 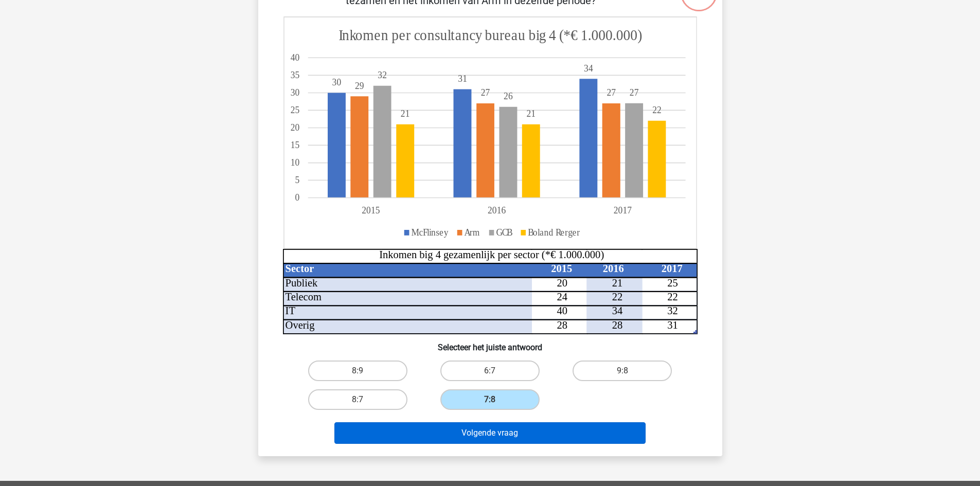 I want to click on tspan: Inkomen per consultancy bureau big 4 (*€ 1.000.000), so click(x=490, y=35).